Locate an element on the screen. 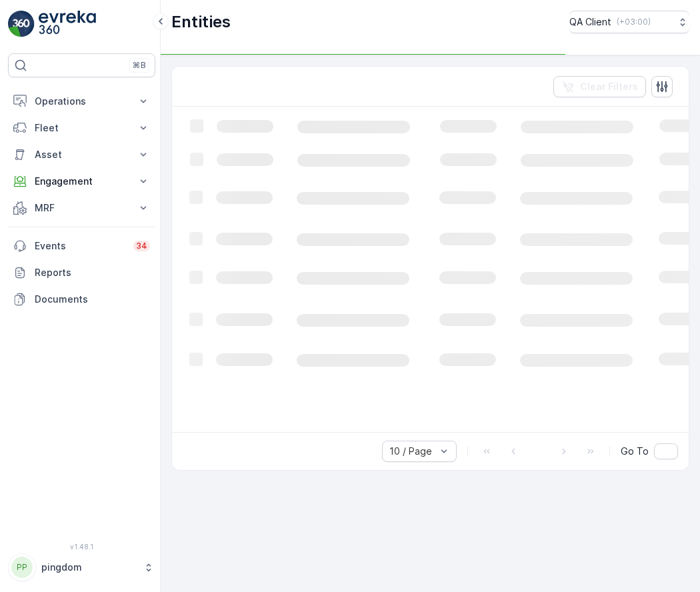 Image resolution: width=700 pixels, height=592 pixels. button: Clear Filters is located at coordinates (600, 87).